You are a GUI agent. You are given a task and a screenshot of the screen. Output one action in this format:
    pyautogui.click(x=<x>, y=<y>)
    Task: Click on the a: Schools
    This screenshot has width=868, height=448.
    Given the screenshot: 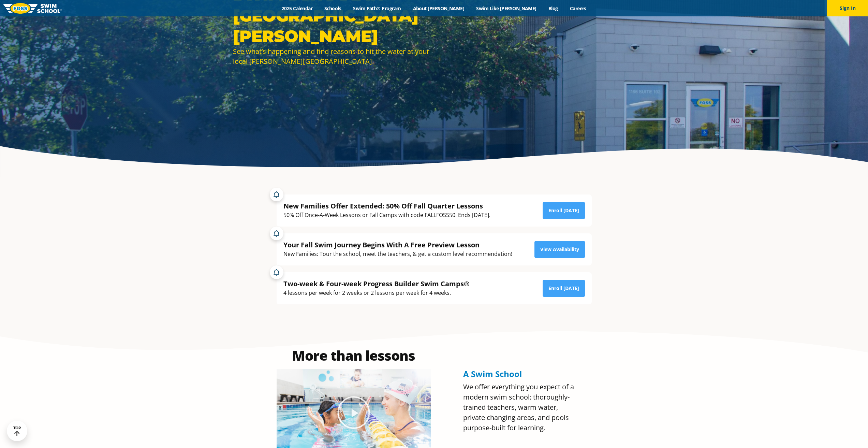 What is the action you would take?
    pyautogui.click(x=333, y=8)
    